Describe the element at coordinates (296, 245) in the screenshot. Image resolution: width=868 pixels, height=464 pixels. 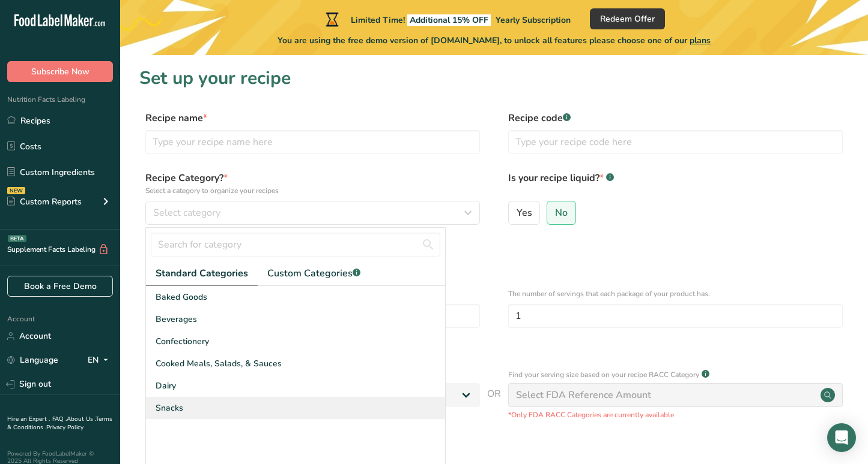
I see `input: Search for category` at that location.